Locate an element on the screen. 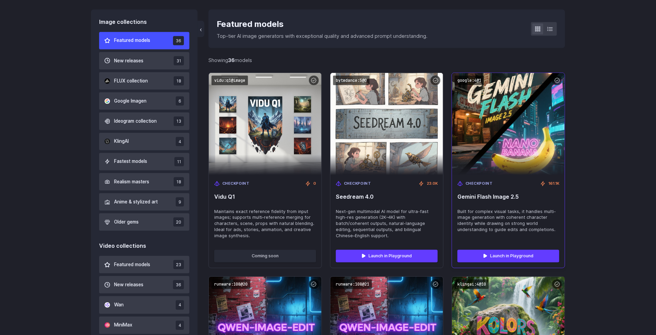  span: Seedream 4.0 is located at coordinates (387, 197).